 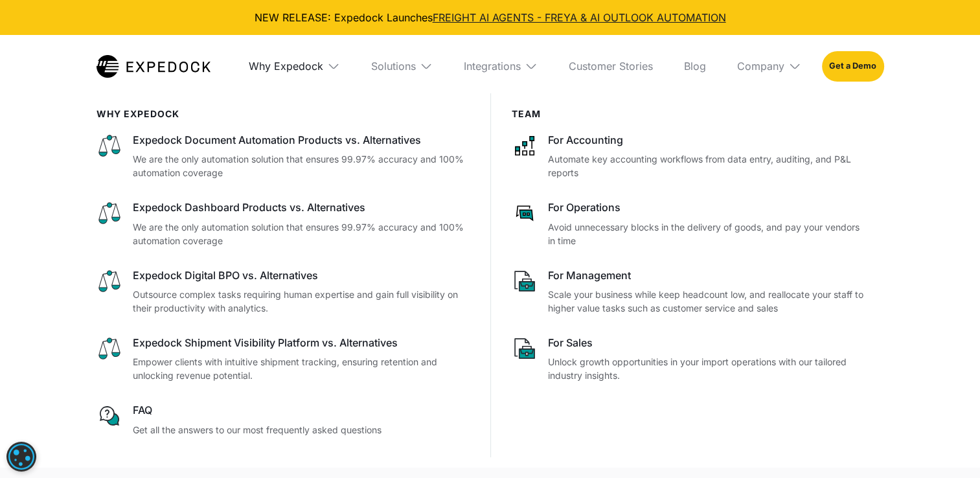 I want to click on a: FREIGHT AI AGENTS - FREYA & AI OUTLOOK AUTOMATION, so click(x=579, y=17).